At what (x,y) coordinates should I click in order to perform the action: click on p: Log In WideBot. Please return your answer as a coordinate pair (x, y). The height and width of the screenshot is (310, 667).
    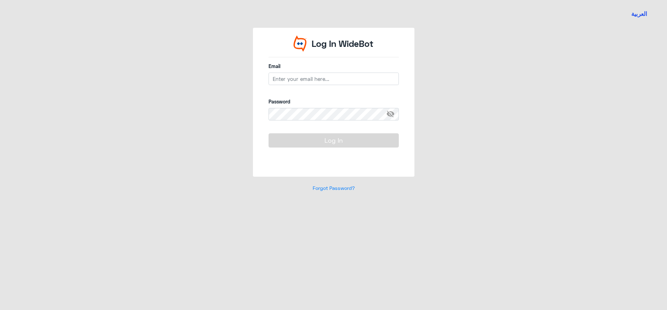
    Looking at the image, I should click on (343, 44).